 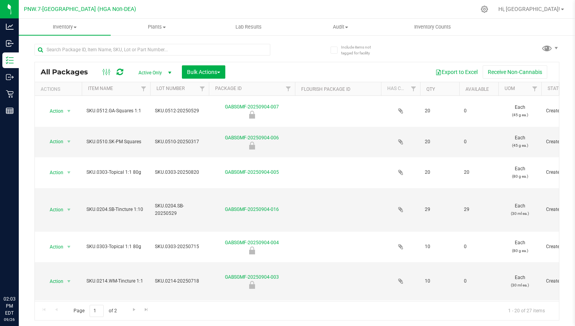 What do you see at coordinates (477, 89) in the screenshot?
I see `a: Available` at bounding box center [477, 89].